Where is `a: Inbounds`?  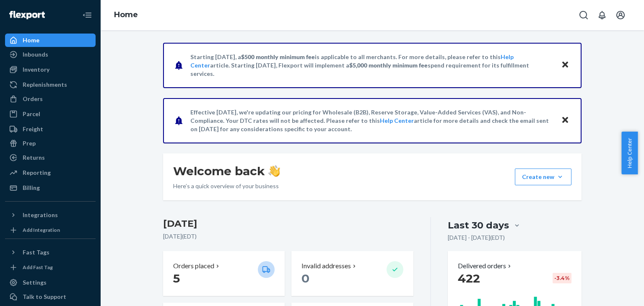 a: Inbounds is located at coordinates (50, 54).